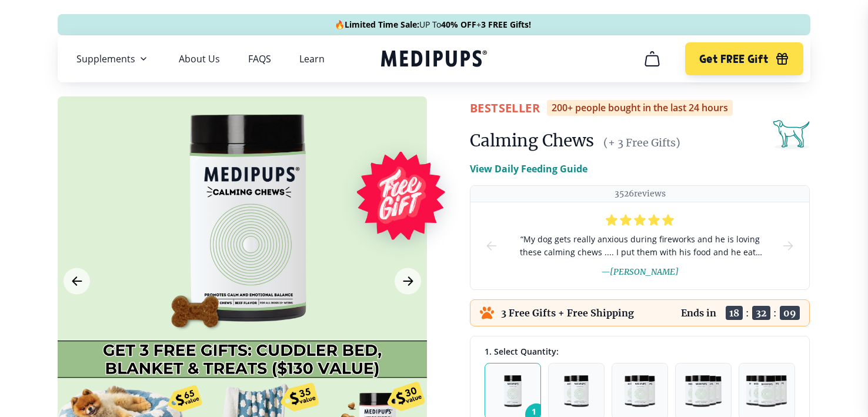  What do you see at coordinates (699, 313) in the screenshot?
I see `p: Ends in` at bounding box center [699, 313].